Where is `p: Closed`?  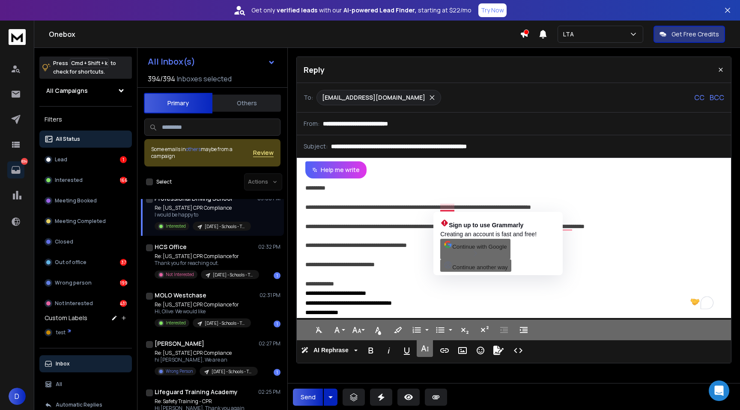
p: Closed is located at coordinates (64, 242).